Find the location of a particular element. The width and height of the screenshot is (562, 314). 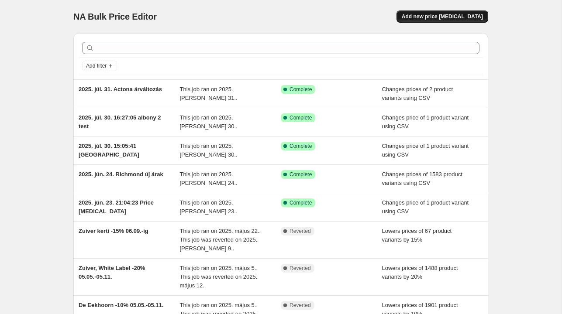

span: De Eekhoorn -10% 05.05.-05.11. is located at coordinates (121, 305).